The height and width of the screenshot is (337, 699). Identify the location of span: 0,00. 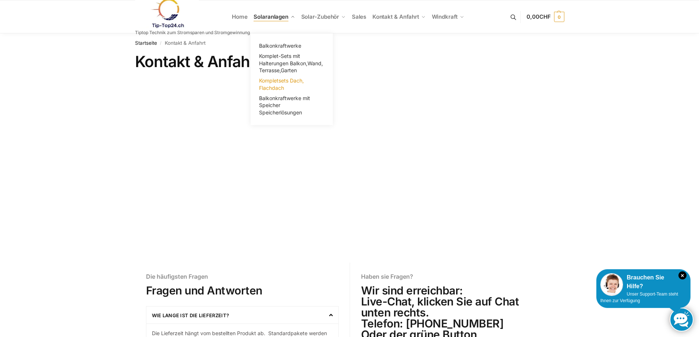
(539, 17).